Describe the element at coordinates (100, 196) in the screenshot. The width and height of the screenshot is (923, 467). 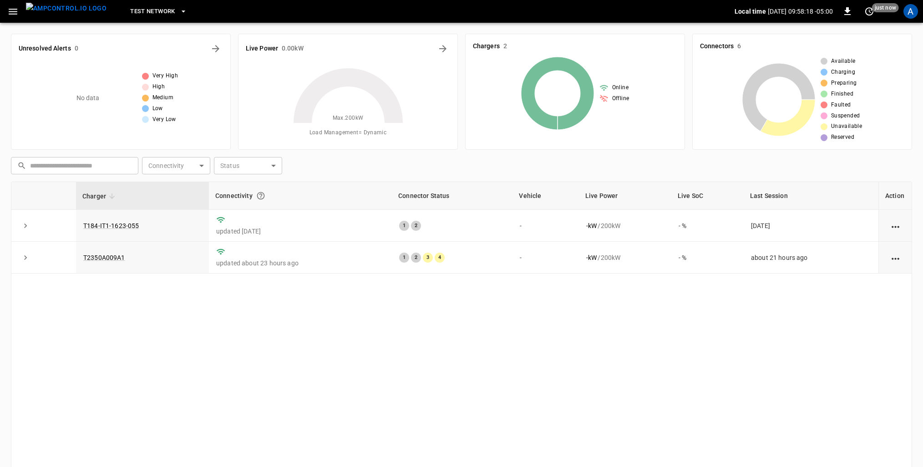
I see `span: Charger` at that location.